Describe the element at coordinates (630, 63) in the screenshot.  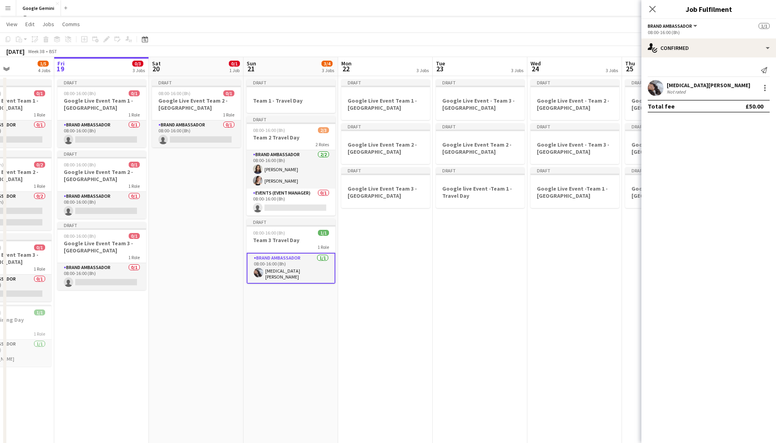
I see `span: Thu` at that location.